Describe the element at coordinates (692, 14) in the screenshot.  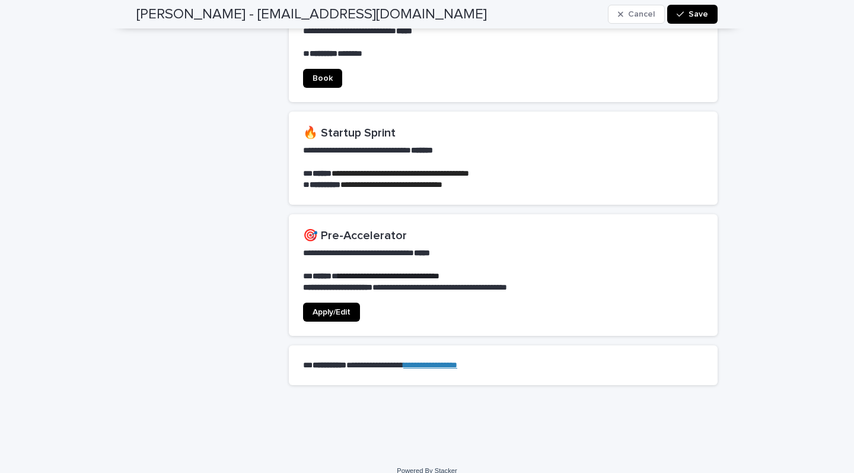
I see `button: Save` at that location.